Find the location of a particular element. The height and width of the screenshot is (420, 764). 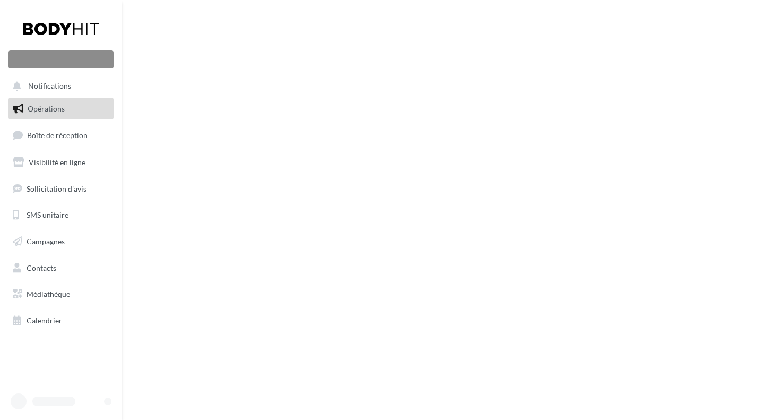

span: SMS unitaire is located at coordinates (47, 214).